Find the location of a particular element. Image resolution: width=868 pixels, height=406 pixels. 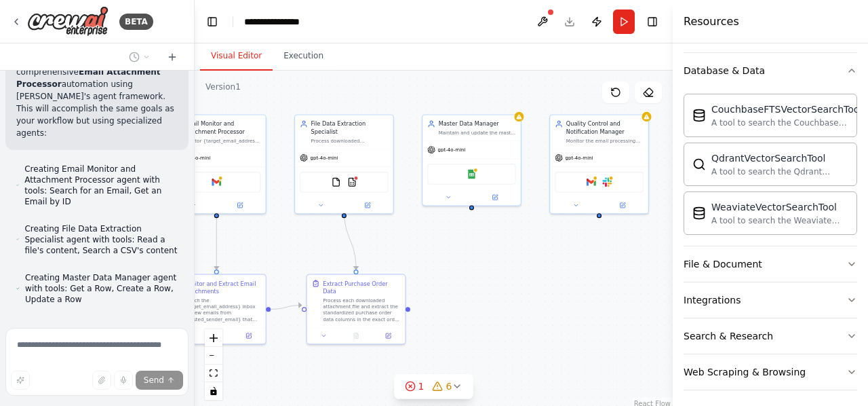

div: Integrations is located at coordinates (712, 300).